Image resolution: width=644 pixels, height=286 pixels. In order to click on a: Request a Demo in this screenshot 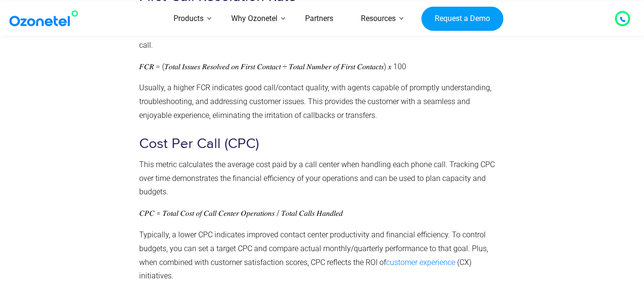, I will do `click(462, 19)`.